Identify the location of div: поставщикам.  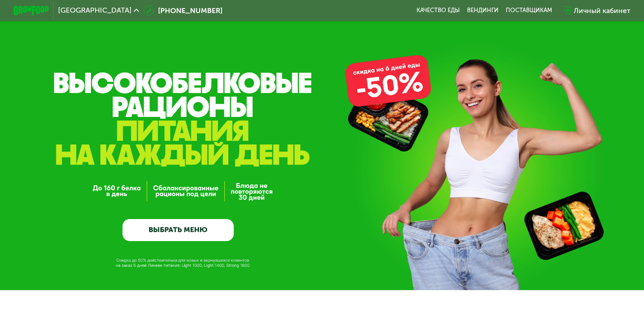
(529, 10).